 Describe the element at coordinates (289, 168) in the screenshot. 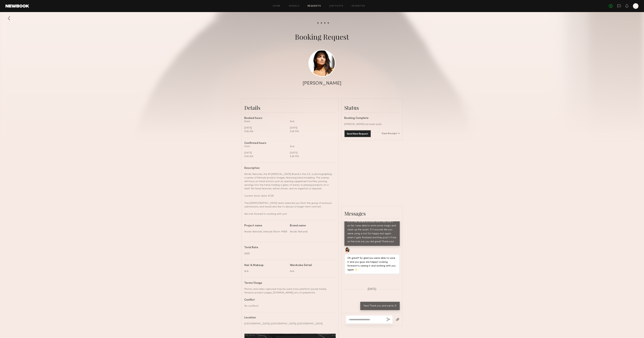

I see `div: Description` at that location.